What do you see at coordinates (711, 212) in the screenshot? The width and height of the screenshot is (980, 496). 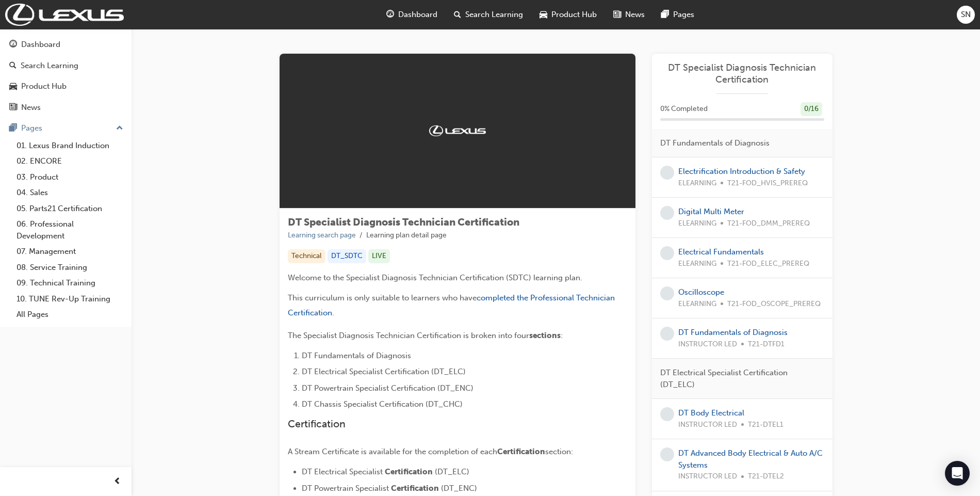 I see `a: Digital Multi Meter` at bounding box center [711, 212].